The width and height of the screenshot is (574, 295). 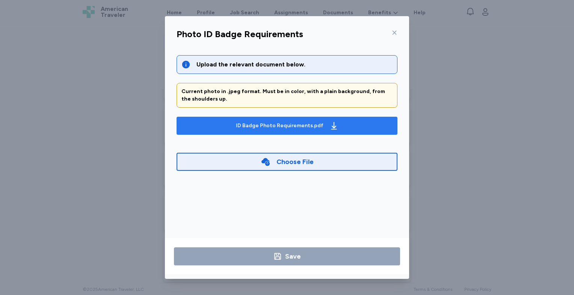 I want to click on div: Photo ID Badge Requirements, so click(x=240, y=34).